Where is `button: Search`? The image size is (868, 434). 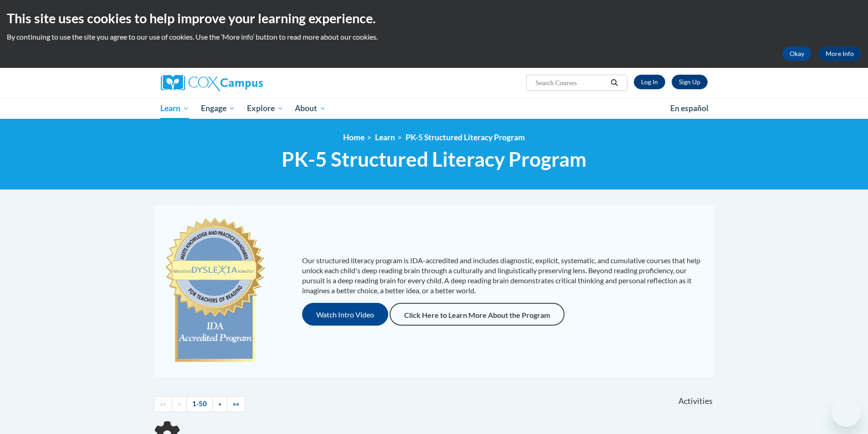
button: Search is located at coordinates (614, 83).